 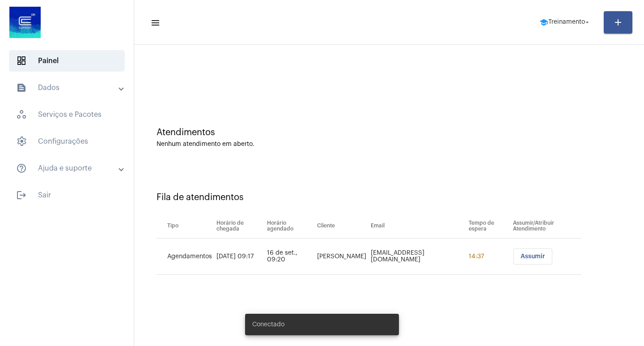 What do you see at coordinates (342, 226) in the screenshot?
I see `th: Cliente` at bounding box center [342, 226].